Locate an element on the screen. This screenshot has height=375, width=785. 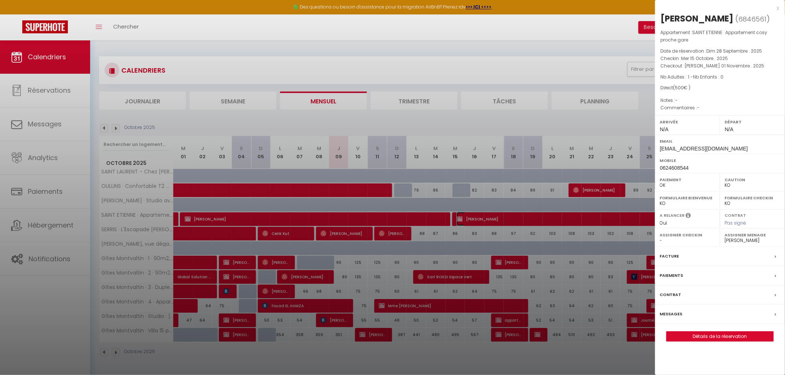
div: Direct is located at coordinates (720, 88).